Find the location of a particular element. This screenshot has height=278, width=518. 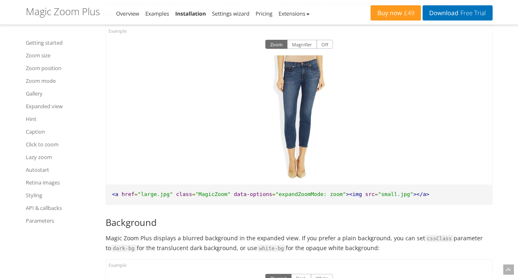

span: "large.jpg" is located at coordinates (155, 194).